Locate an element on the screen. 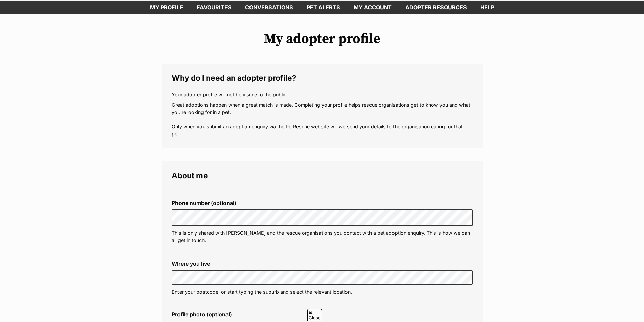 This screenshot has width=644, height=322. p: Great adoptions happen when a great match is made. Completing your profile helps rescue organisat... is located at coordinates (322, 119).